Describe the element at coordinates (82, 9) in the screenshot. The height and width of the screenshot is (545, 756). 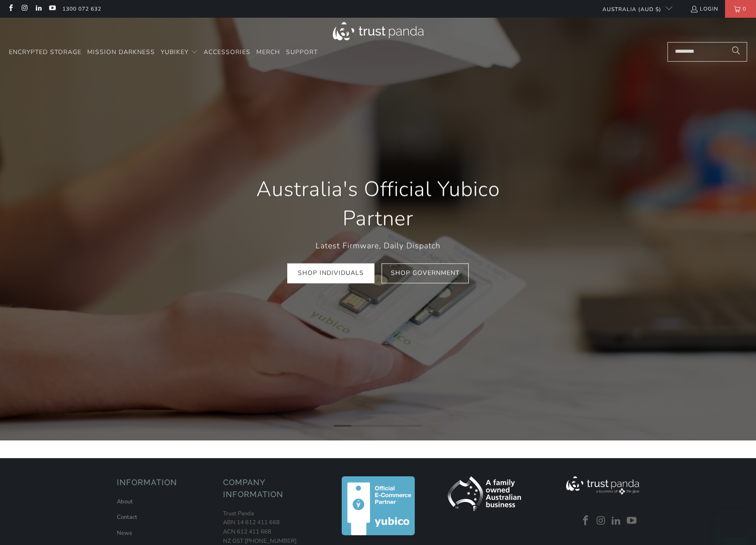
I see `a: 1300 072 632` at that location.